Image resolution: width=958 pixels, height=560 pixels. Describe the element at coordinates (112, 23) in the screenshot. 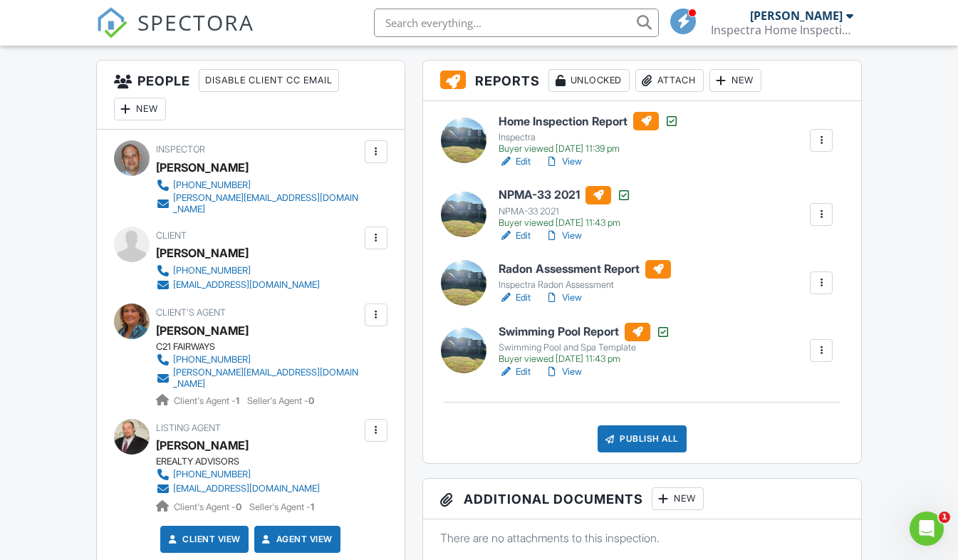

I see `img: The Best Home Inspection Software - Spectora` at that location.